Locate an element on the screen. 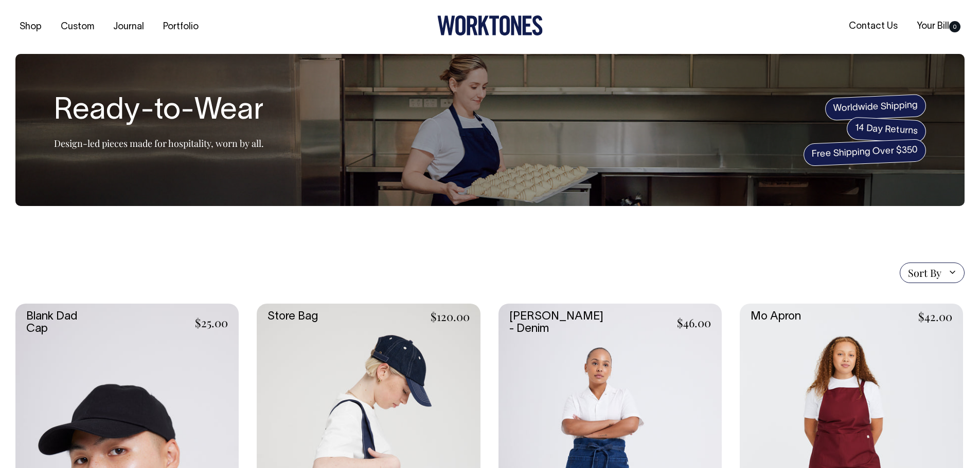 This screenshot has height=468, width=980. h1: Ready-to-Wear is located at coordinates (159, 111).